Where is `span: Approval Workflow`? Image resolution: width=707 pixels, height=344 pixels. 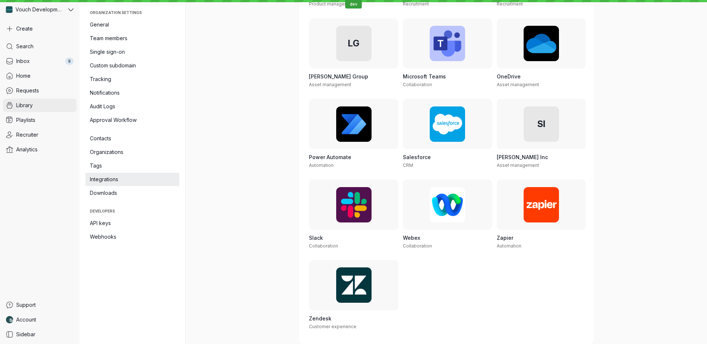 span: Approval Workflow is located at coordinates (132, 120).